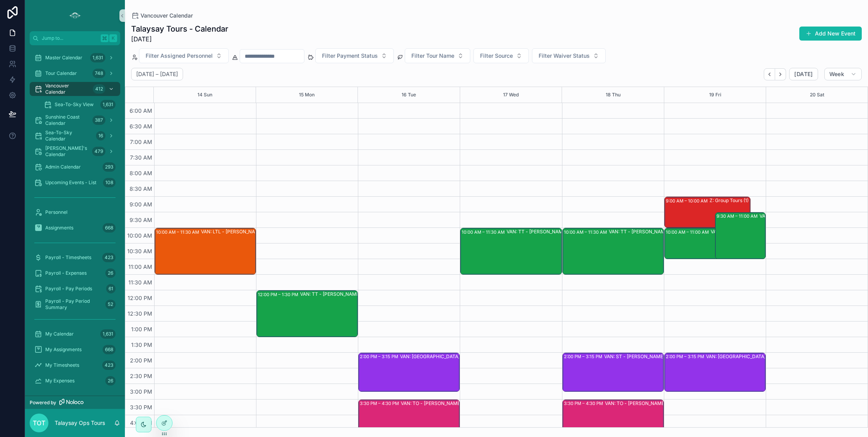 The image size is (868, 437). I want to click on h1: Talaysay Tours - Calendar, so click(180, 29).